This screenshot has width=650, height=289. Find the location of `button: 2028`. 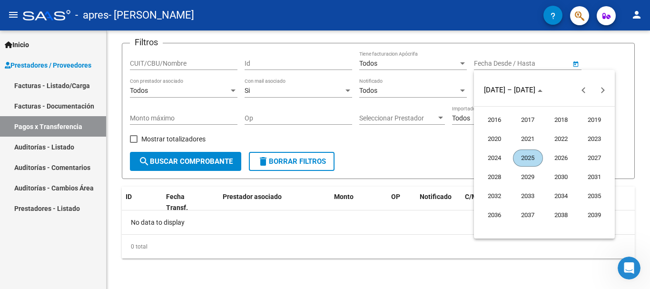

button: 2028 is located at coordinates (494, 177).